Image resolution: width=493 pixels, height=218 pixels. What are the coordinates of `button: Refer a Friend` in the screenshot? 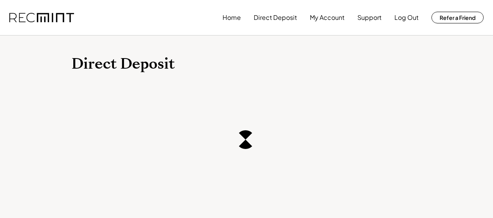 It's located at (458, 18).